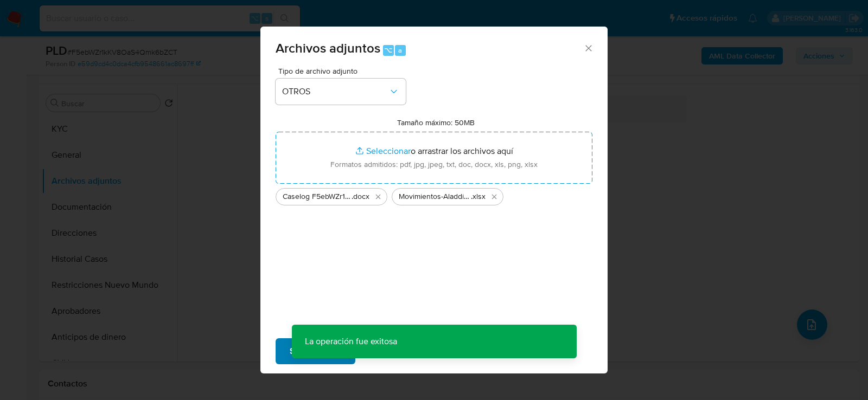  What do you see at coordinates (317, 197) in the screenshot?
I see `span: Caselog F5ebWZr1kKV8OaS4Qmk6bZCT_2025_09_17_22_06_13` at bounding box center [317, 197].